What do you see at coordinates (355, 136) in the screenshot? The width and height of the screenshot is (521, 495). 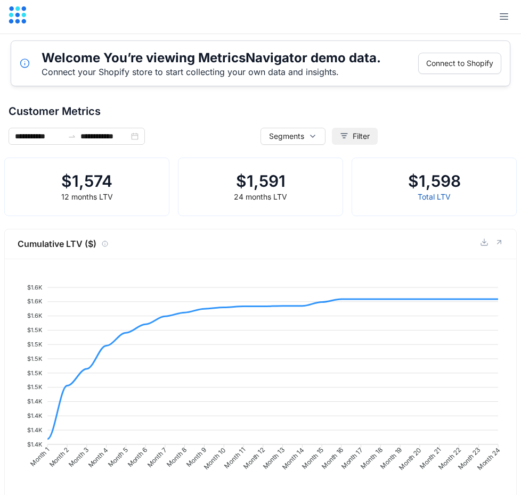 I see `button: Filter` at bounding box center [355, 136].